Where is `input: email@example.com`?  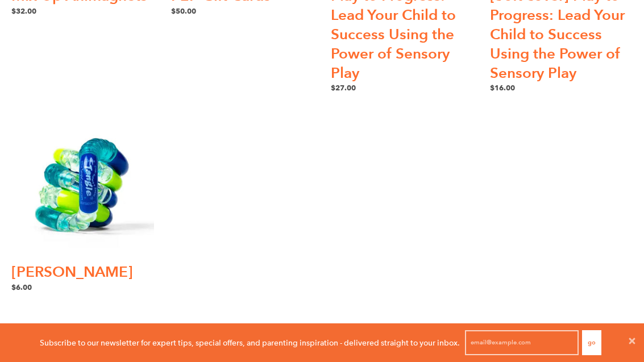
input: email@example.com is located at coordinates (522, 343).